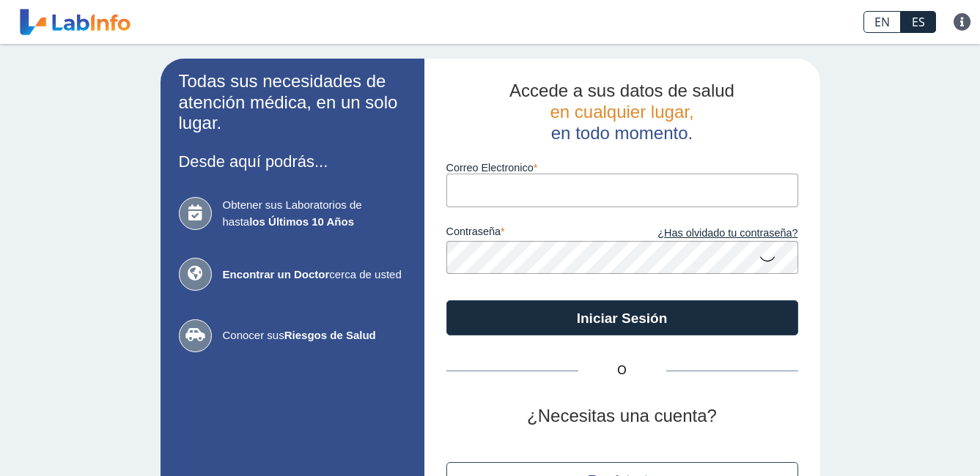 This screenshot has width=980, height=476. I want to click on button: Iniciar Sesión, so click(622, 318).